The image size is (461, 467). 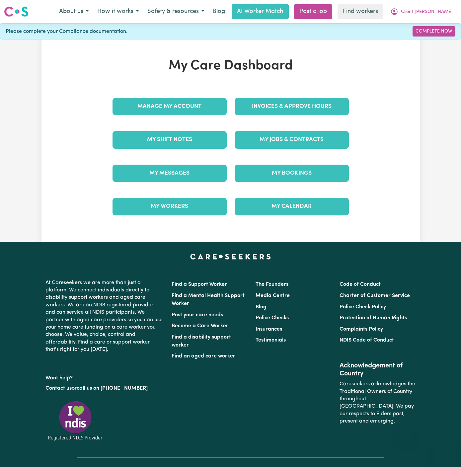 What do you see at coordinates (361, 329) in the screenshot?
I see `a: Complaints Policy` at bounding box center [361, 329].